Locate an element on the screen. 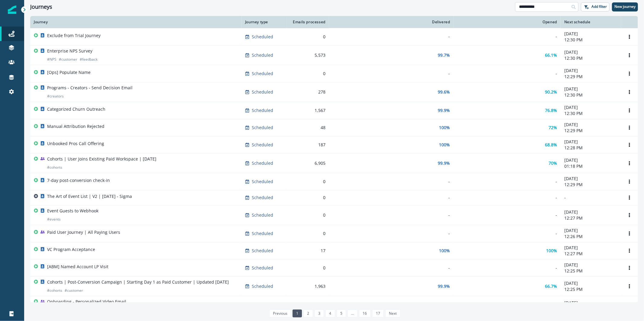 Image resolution: width=644 pixels, height=321 pixels. p: 66.7% is located at coordinates (551, 286).